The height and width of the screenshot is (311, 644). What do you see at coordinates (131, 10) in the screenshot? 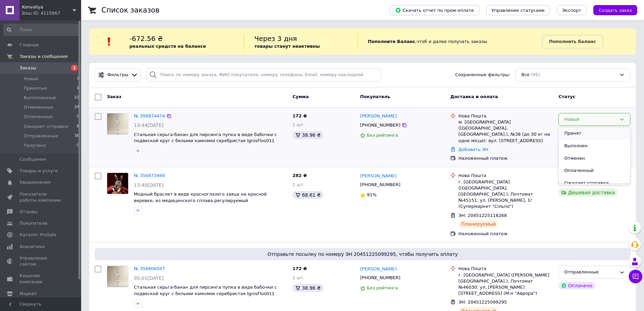
I see `h1: Список заказов` at bounding box center [131, 10].